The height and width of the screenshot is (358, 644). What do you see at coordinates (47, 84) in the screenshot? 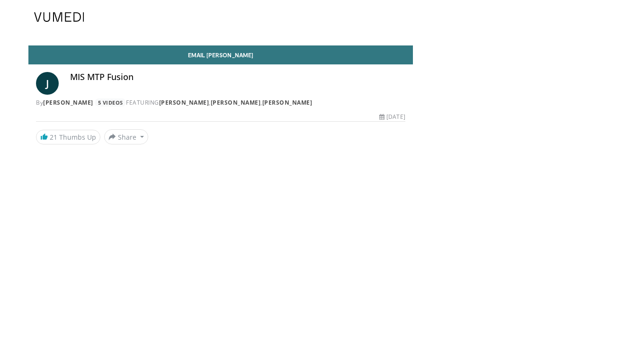
I see `a: J` at bounding box center [47, 84].